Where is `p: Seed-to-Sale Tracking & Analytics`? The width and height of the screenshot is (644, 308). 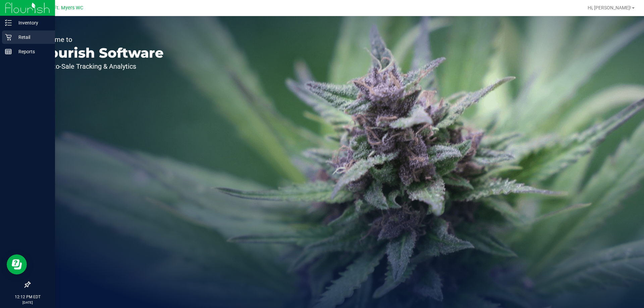 p: Seed-to-Sale Tracking & Analytics is located at coordinates (100, 66).